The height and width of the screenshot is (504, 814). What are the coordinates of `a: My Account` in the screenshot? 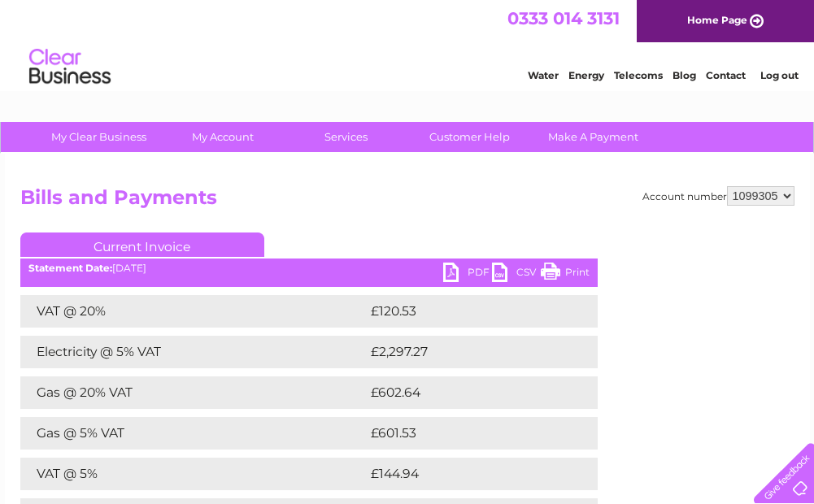 It's located at (222, 137).